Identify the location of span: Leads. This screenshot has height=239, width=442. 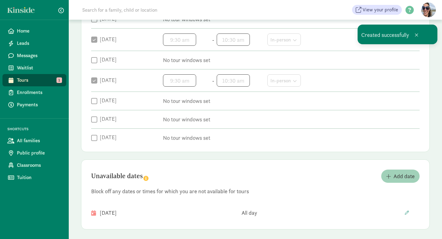
(39, 43).